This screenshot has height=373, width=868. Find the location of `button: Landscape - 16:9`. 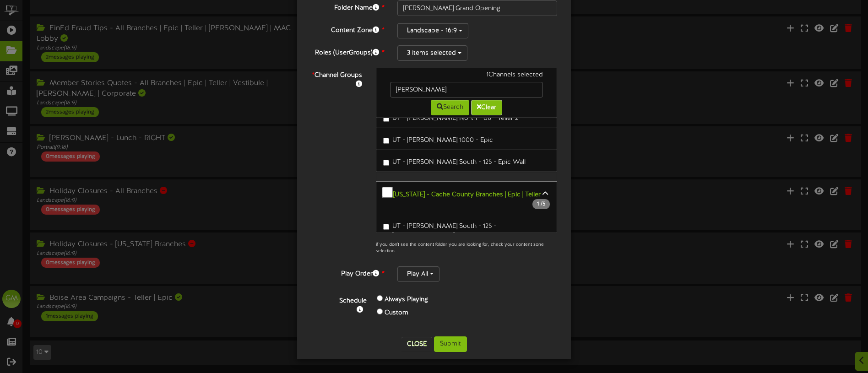

button: Landscape - 16:9 is located at coordinates (433, 30).